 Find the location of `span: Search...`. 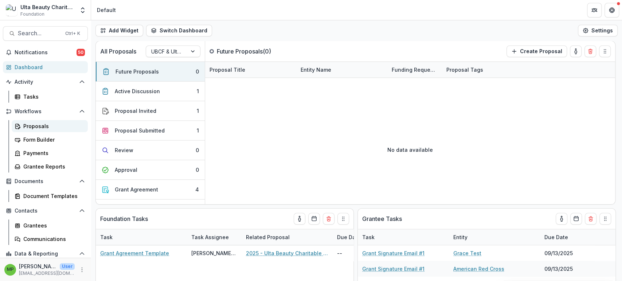

span: Search... is located at coordinates (39, 33).